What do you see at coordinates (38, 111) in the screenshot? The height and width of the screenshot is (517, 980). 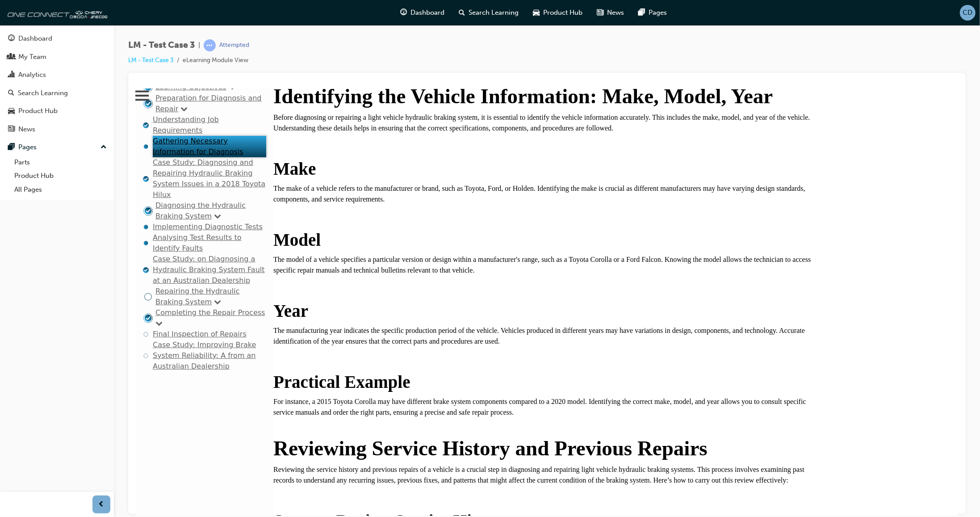 I see `div: Product Hub` at bounding box center [38, 111].